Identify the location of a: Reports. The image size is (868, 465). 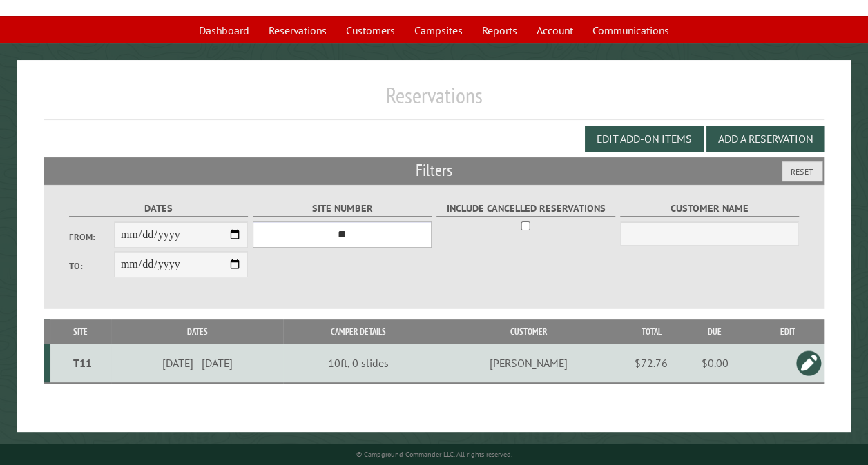
(500, 30).